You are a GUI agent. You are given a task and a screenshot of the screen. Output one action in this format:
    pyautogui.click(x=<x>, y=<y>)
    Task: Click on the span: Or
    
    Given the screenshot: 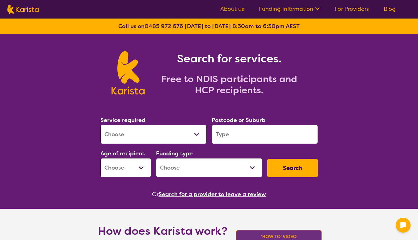 What is the action you would take?
    pyautogui.click(x=155, y=194)
    